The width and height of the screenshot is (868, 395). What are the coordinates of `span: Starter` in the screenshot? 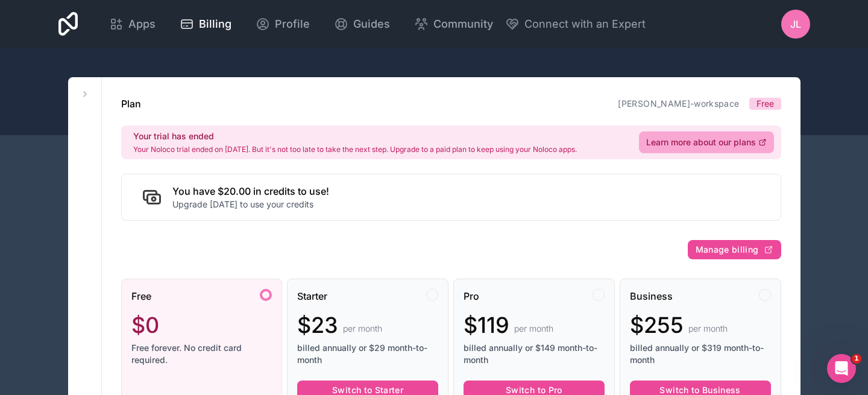 It's located at (312, 296).